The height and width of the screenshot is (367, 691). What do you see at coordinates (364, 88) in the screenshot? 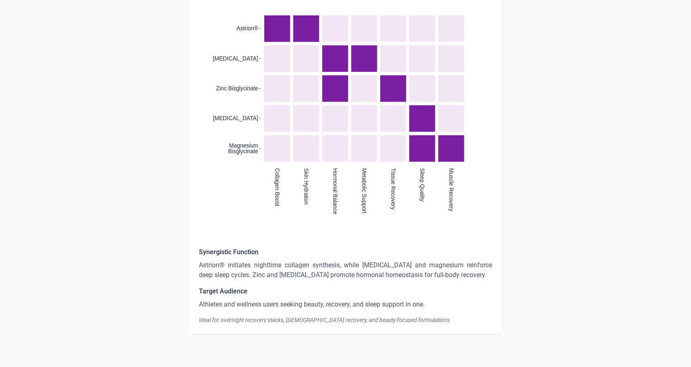
I see `g: cell` at bounding box center [364, 88].